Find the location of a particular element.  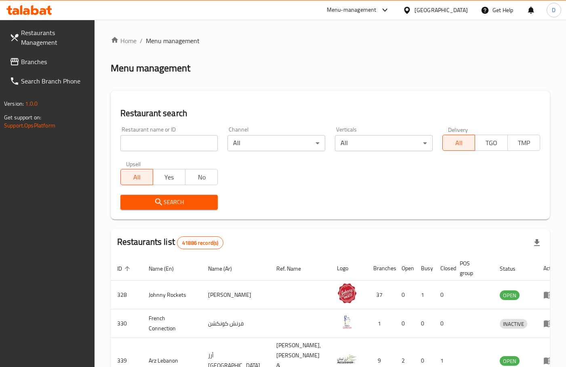

span: Name (Ar) is located at coordinates (225, 269).